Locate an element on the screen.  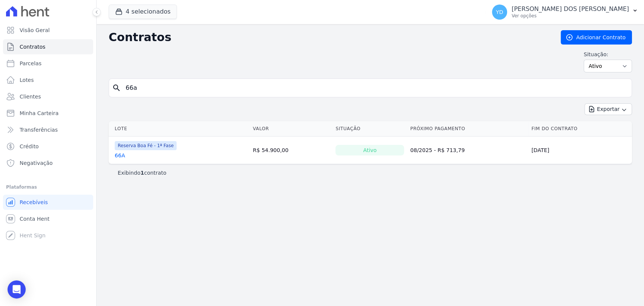
span: Recebíveis is located at coordinates (34, 202).